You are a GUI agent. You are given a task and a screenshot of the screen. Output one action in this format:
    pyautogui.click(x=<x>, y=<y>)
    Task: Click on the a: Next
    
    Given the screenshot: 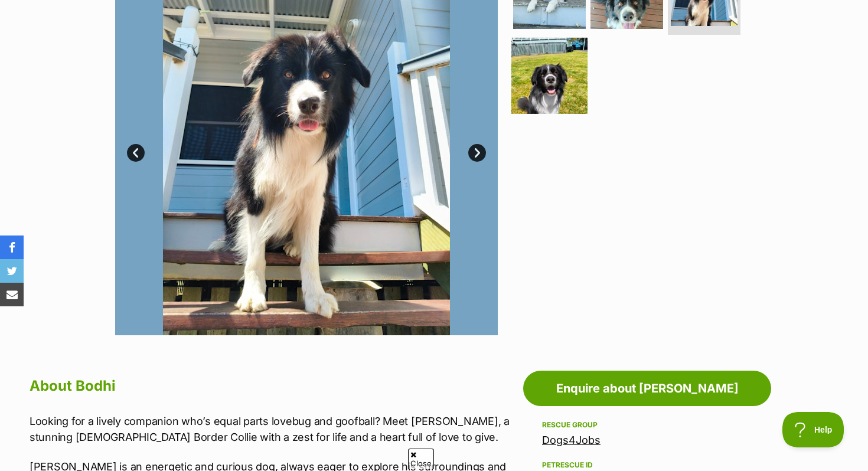 What is the action you would take?
    pyautogui.click(x=477, y=153)
    